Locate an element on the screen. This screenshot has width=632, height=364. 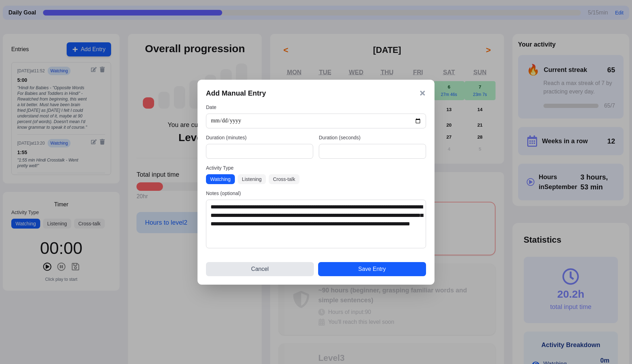
button: Cancel is located at coordinates (260, 269).